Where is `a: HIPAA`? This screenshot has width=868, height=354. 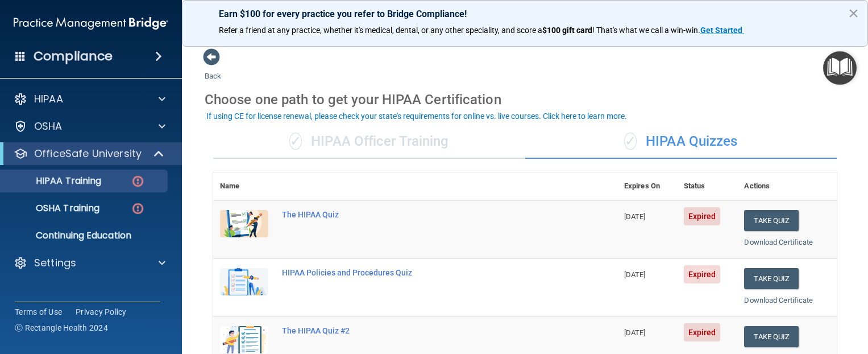
a: HIPAA is located at coordinates (89, 99).